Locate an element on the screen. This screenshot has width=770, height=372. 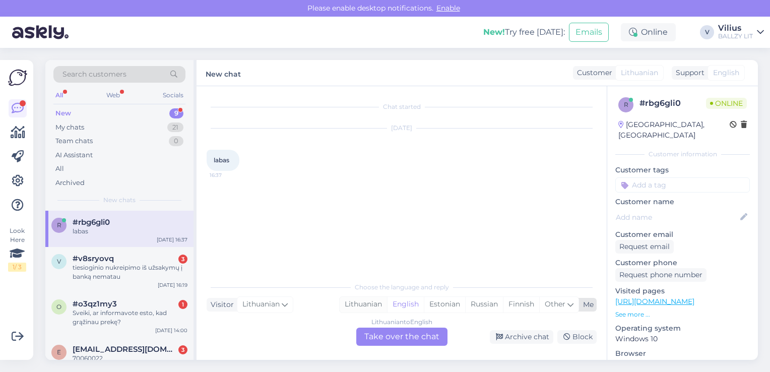
div: Archive chat is located at coordinates (522, 337).